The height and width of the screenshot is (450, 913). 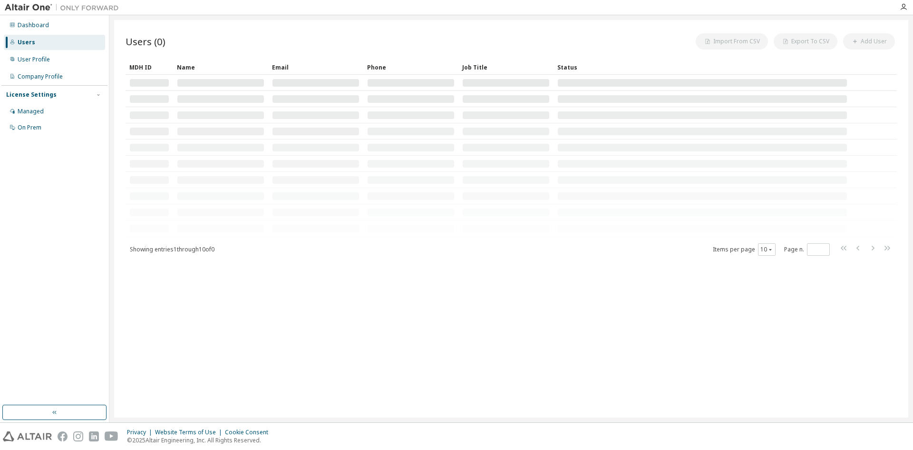 I want to click on div: Website Terms of Use, so click(x=190, y=432).